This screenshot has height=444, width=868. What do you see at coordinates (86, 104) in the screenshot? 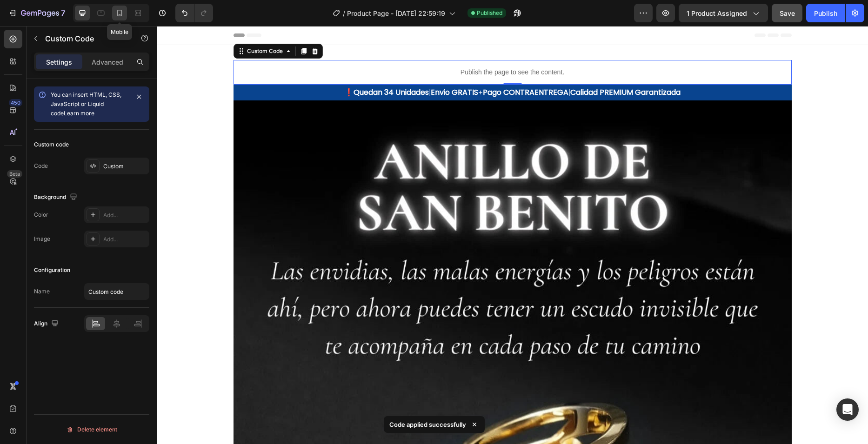
I see `span: You can insert HTML, CSS, JavaScript or Liquid code` at bounding box center [86, 104].